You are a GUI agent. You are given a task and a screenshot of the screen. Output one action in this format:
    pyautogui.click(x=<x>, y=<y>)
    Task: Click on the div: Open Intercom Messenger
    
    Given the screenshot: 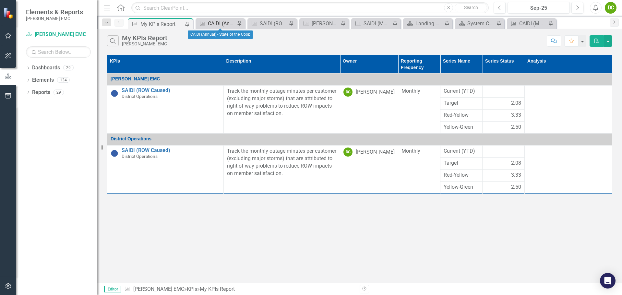 What is the action you would take?
    pyautogui.click(x=607, y=281)
    